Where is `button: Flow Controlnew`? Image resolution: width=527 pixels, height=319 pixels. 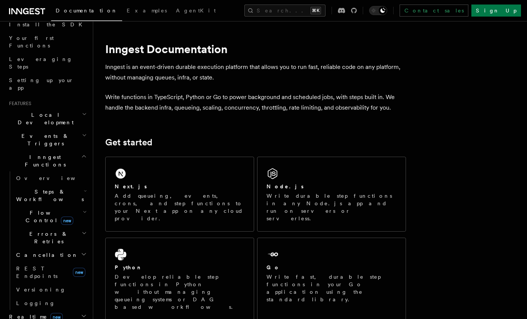
button: Flow Controlnew is located at coordinates (51, 216).